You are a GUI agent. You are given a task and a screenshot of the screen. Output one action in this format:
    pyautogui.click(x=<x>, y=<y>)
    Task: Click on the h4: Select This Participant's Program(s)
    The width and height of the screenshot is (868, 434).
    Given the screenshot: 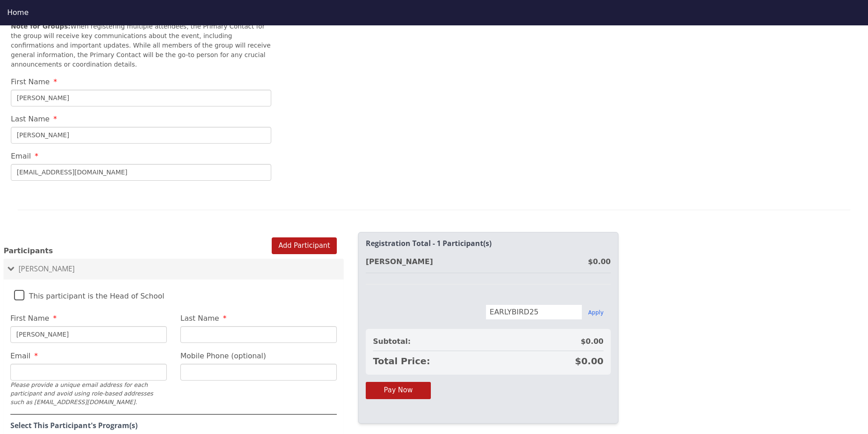 What is the action you would take?
    pyautogui.click(x=174, y=425)
    